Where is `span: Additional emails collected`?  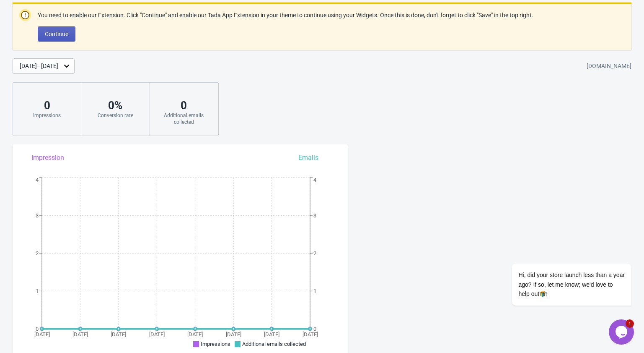
span: Additional emails collected is located at coordinates (274, 344).